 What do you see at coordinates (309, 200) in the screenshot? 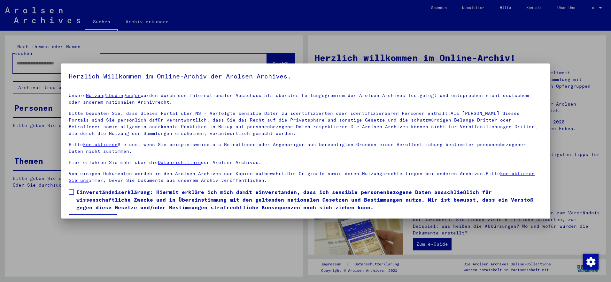
I see `span: Einverständniserklärung: Hiermit erkläre ich mich damit einverstanden, dass ich sensible personen...` at bounding box center [309, 200].